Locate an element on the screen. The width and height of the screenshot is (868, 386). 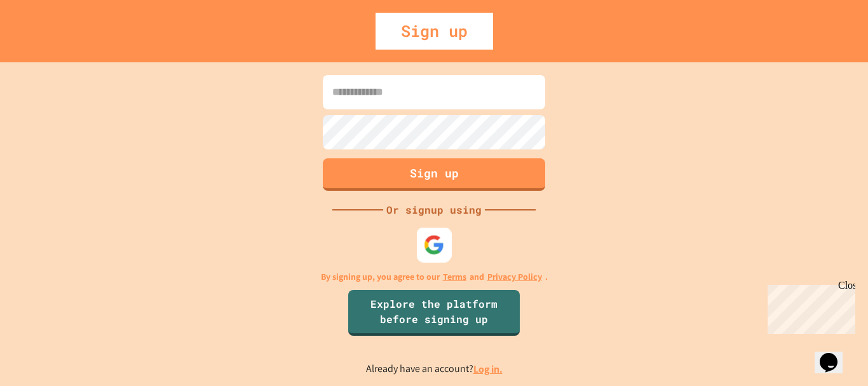
button: Sign up is located at coordinates (434, 174).